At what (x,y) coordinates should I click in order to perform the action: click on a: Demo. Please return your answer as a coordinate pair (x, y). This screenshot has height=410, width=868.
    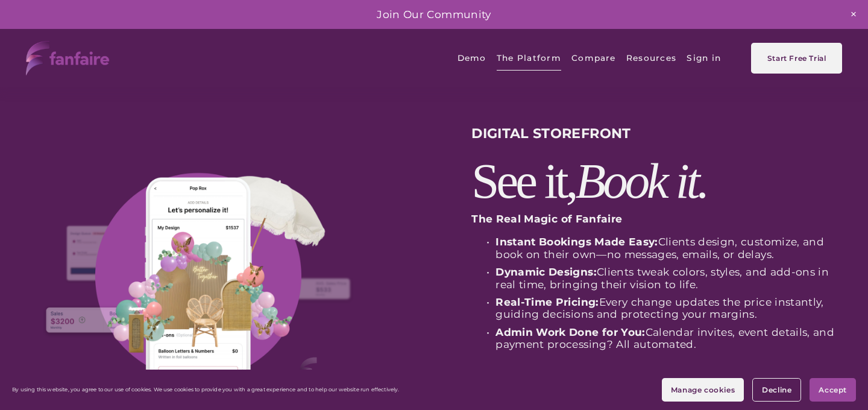
    Looking at the image, I should click on (472, 58).